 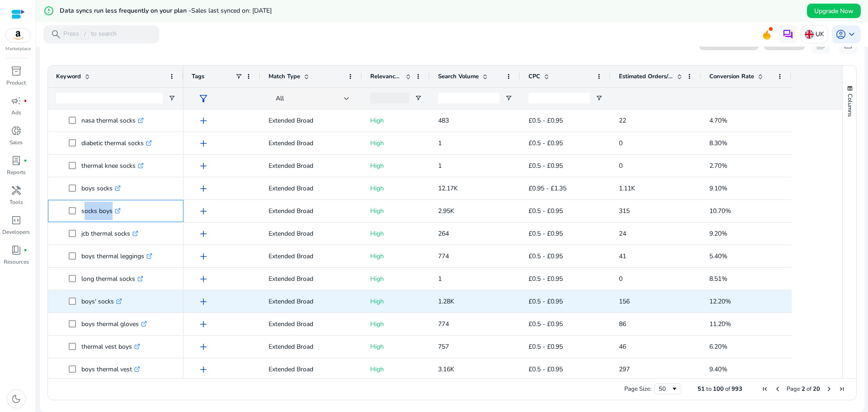 I want to click on p: Product, so click(x=16, y=83).